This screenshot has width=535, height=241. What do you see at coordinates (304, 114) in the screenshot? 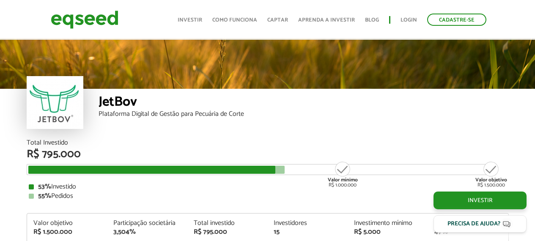
I see `div: Plataforma Digital de Gestão para Pecuária de Corte` at bounding box center [304, 114].